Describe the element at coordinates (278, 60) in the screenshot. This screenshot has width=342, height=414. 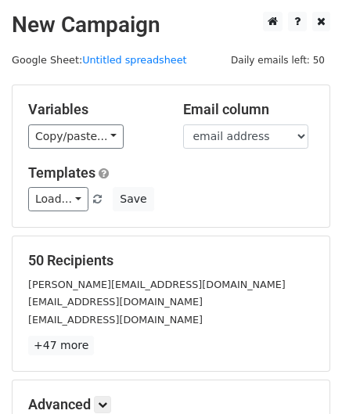
I see `a: Daily emails left: 50` at that location.